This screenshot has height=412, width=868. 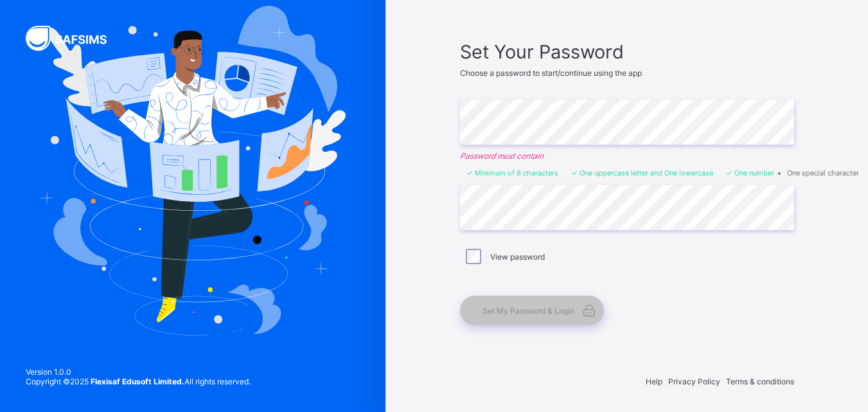 What do you see at coordinates (823, 173) in the screenshot?
I see `li: One special character` at bounding box center [823, 173].